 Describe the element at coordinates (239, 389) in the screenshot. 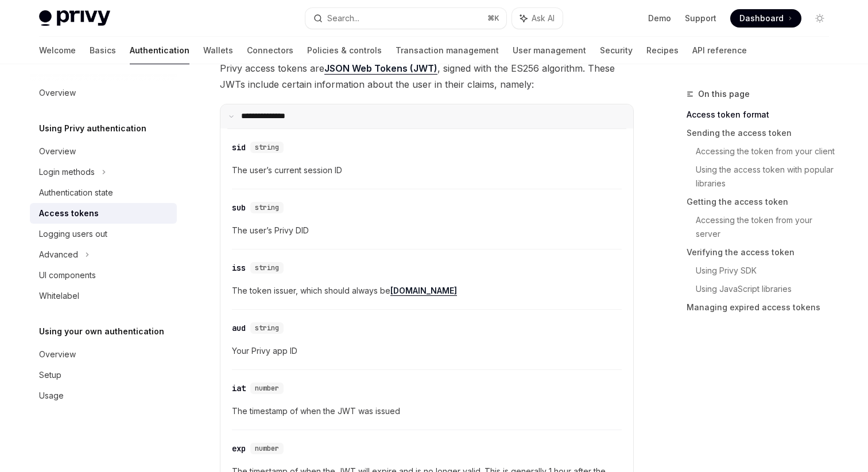

I see `div: iat` at that location.